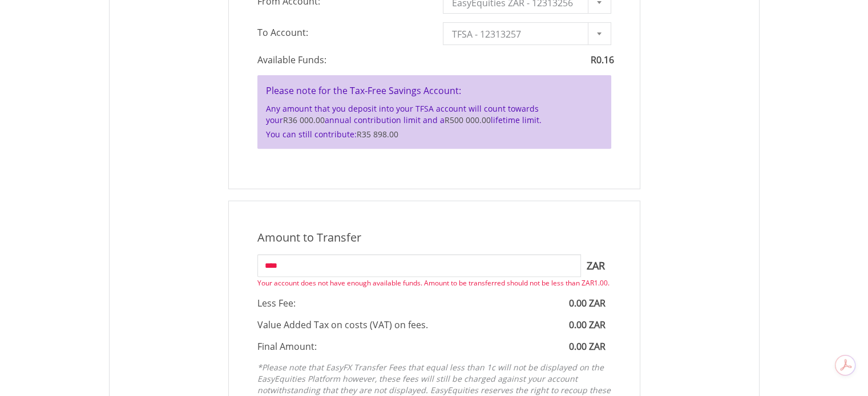 This screenshot has width=868, height=396. I want to click on span: R35 898.00, so click(377, 134).